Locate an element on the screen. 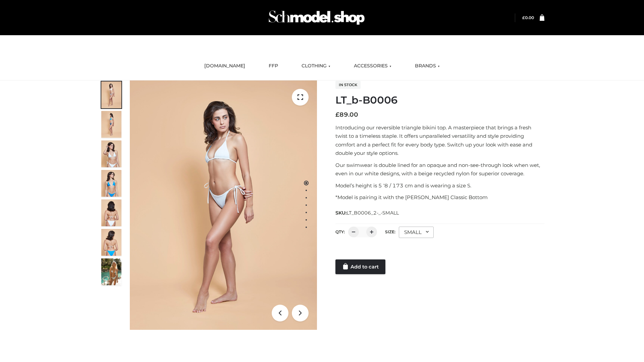  img: ArielClassicBikiniTop_CloudNine_AzureSky_OW114ECO_8-scaled.jpg is located at coordinates (112, 242).